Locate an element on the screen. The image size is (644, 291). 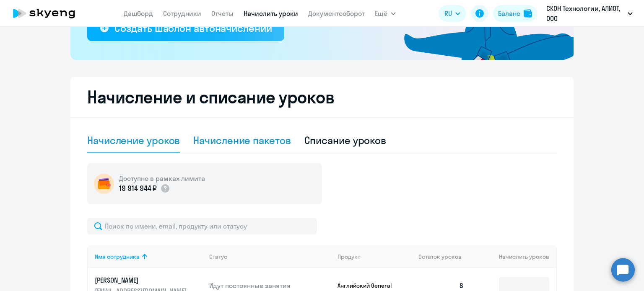
a: Балансbalance is located at coordinates (514, 14).